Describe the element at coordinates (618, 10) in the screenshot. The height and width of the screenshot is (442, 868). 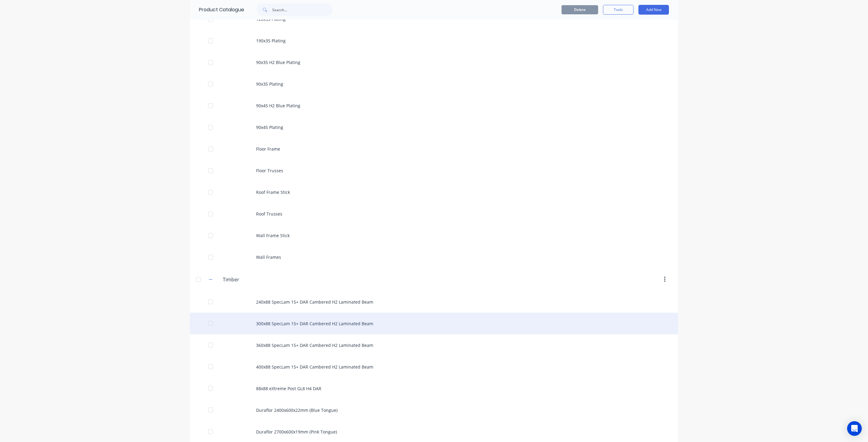
I see `button: Tools` at that location.